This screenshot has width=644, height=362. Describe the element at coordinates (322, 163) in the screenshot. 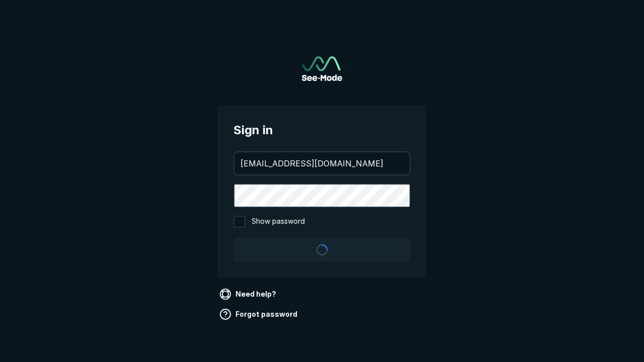

I see `input: your@email.com` at that location.